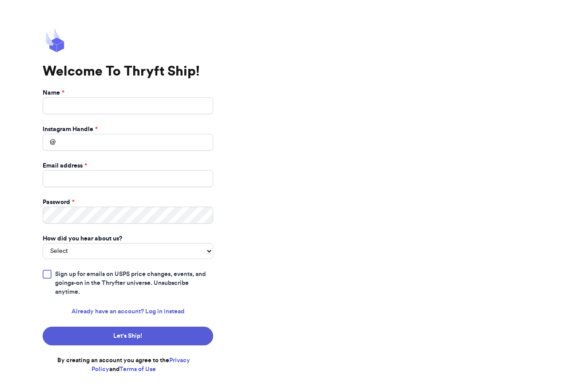 The image size is (588, 384). What do you see at coordinates (82, 239) in the screenshot?
I see `label: How did you hear about us?` at bounding box center [82, 239].